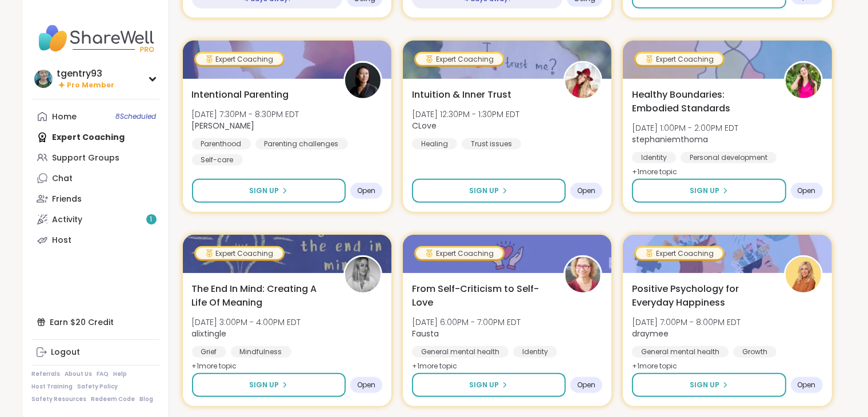 The height and width of the screenshot is (417, 868). Describe the element at coordinates (650, 334) in the screenshot. I see `b: draymee` at that location.